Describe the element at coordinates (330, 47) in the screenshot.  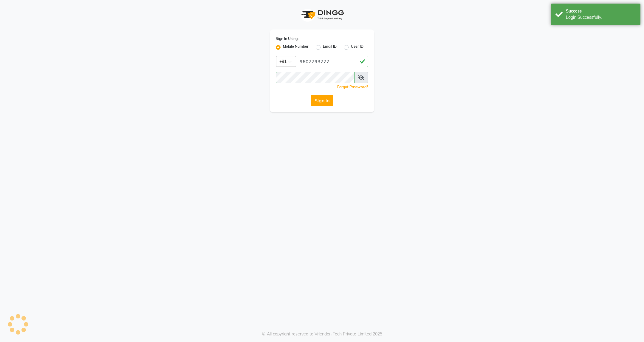
I see `label: Email ID` at that location.